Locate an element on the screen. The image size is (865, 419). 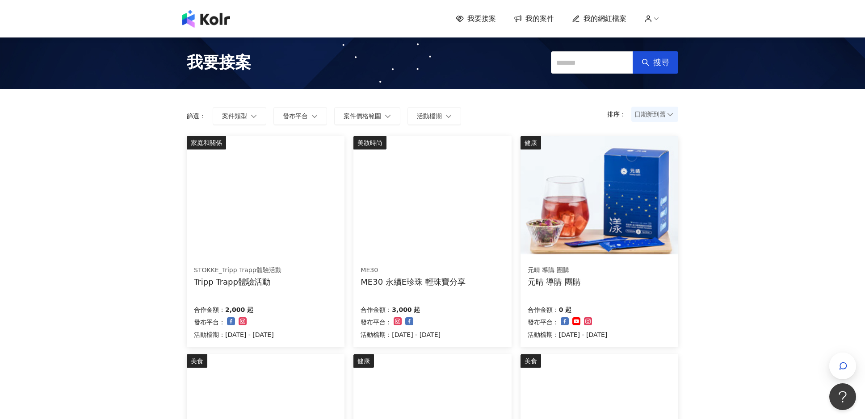
div: Tripp Trapp體驗活動 is located at coordinates (238, 282).